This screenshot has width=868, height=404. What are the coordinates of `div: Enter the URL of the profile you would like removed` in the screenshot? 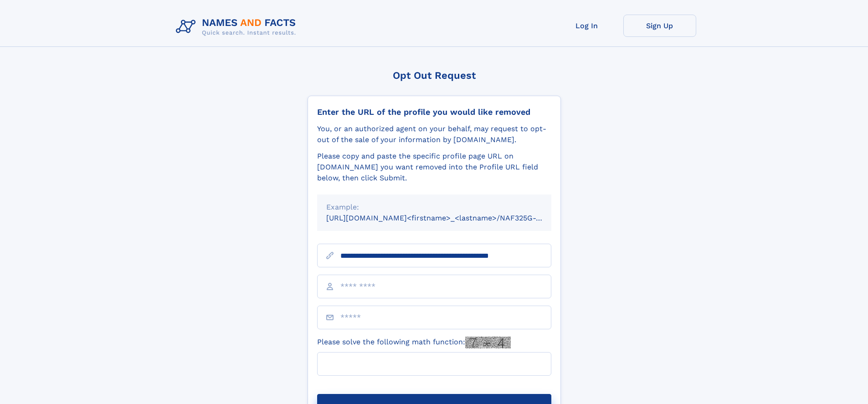 It's located at (435, 112).